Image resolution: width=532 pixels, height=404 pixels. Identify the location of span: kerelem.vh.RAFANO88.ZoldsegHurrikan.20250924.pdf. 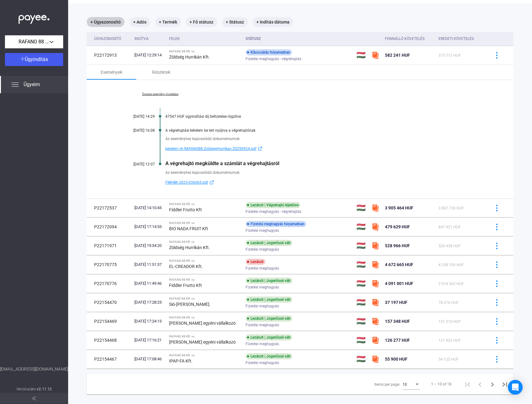
(211, 149).